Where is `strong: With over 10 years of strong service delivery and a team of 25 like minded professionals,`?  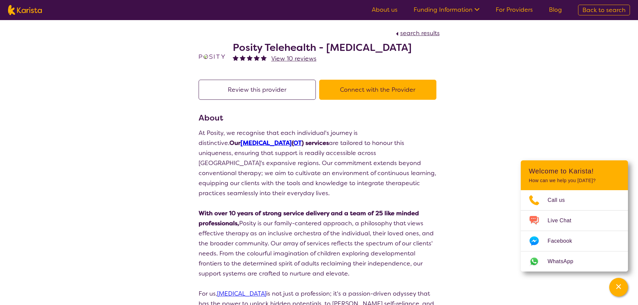 strong: With over 10 years of strong service delivery and a team of 25 like minded professionals, is located at coordinates (309, 218).